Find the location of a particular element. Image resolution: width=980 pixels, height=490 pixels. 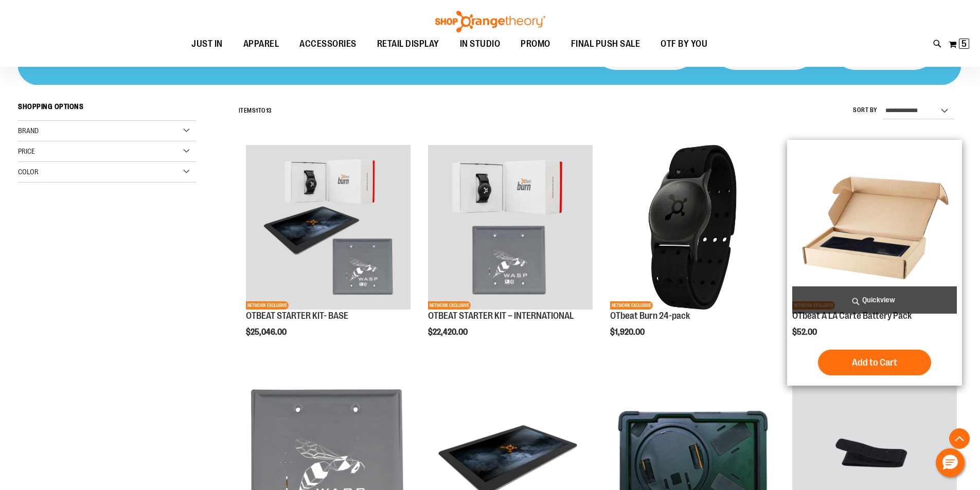

a: OTbeat Burn 24-pack is located at coordinates (650, 315).